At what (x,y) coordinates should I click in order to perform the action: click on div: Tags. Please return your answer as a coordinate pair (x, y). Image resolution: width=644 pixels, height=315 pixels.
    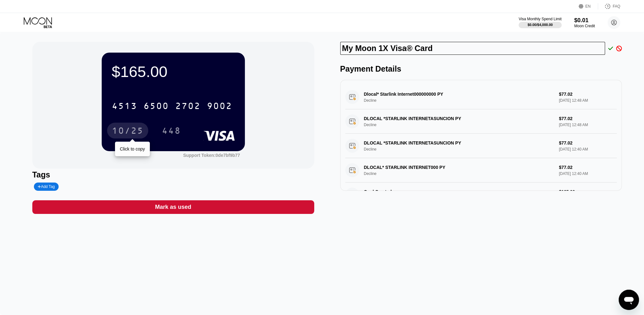
    Looking at the image, I should click on (173, 175).